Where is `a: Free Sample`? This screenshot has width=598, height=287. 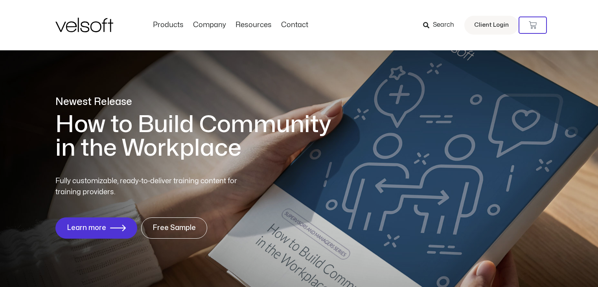
a: Free Sample is located at coordinates (174, 228).